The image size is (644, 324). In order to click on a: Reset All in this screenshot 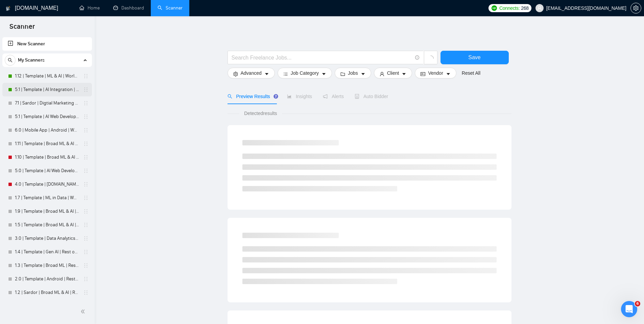, I will do `click(471, 73)`.